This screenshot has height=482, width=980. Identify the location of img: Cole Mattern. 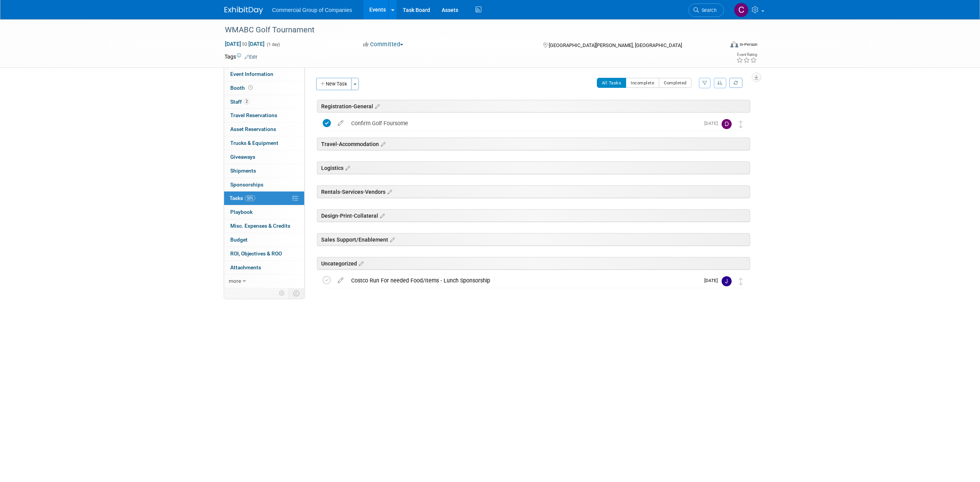
(742, 10).